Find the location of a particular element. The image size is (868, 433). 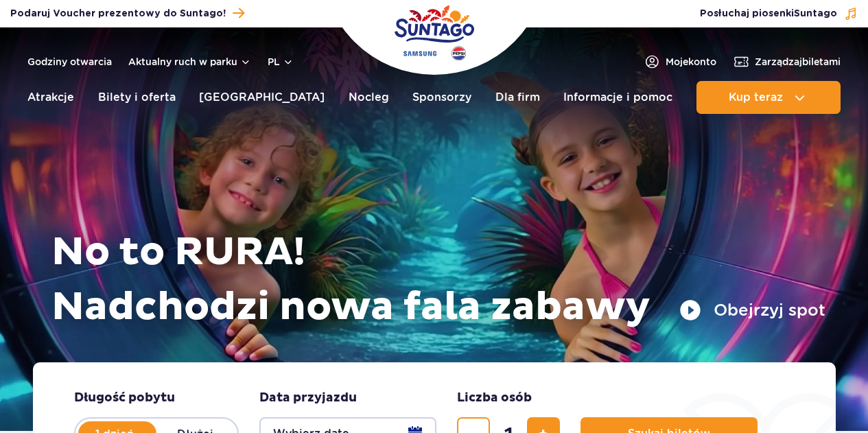

span: Podaruj Voucher prezentowy do Suntago! is located at coordinates (118, 14).